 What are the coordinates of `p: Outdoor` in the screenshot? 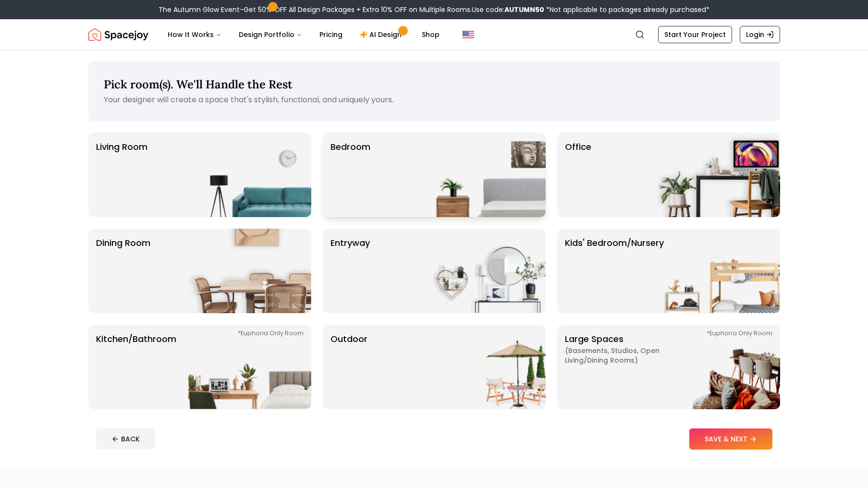 It's located at (348, 367).